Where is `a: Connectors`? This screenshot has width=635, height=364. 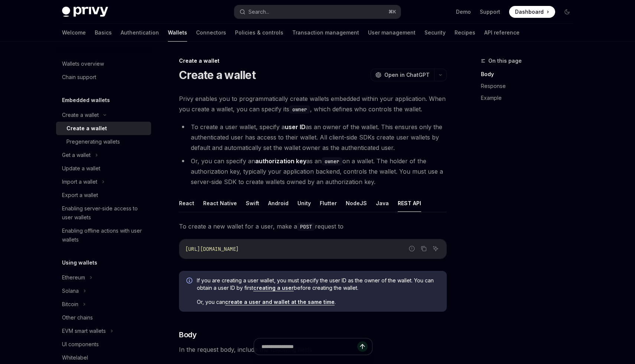 a: Connectors is located at coordinates (211, 33).